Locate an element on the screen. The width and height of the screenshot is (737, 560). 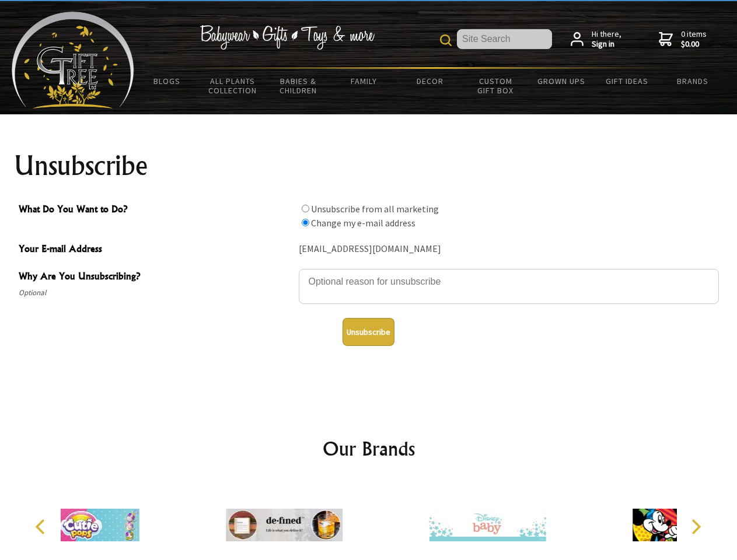
a: Hi there,Sign in is located at coordinates (596, 39).